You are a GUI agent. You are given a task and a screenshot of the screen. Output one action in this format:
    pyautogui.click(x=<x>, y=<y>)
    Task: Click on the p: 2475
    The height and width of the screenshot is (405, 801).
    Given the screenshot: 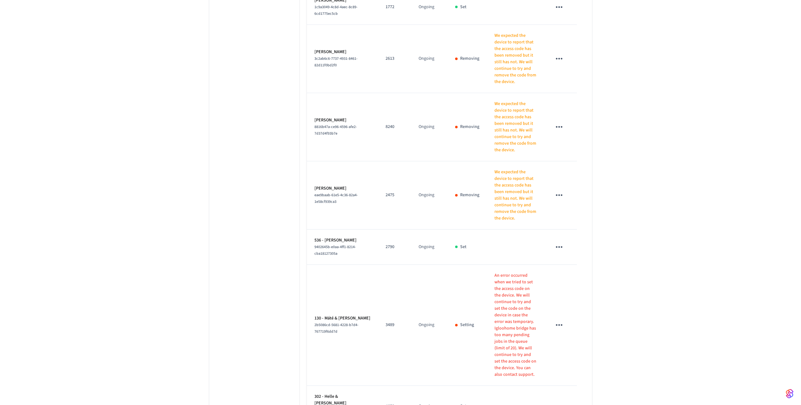 What is the action you would take?
    pyautogui.click(x=394, y=195)
    